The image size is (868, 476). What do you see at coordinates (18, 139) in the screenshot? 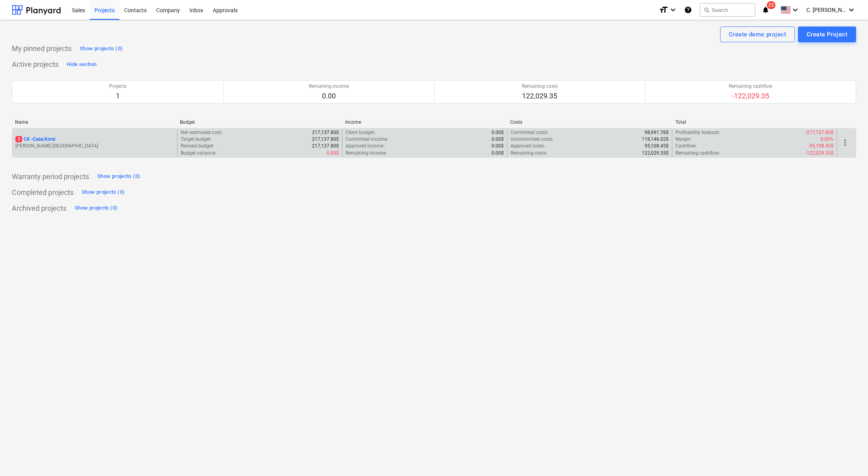
I see `span: 3` at bounding box center [18, 139].